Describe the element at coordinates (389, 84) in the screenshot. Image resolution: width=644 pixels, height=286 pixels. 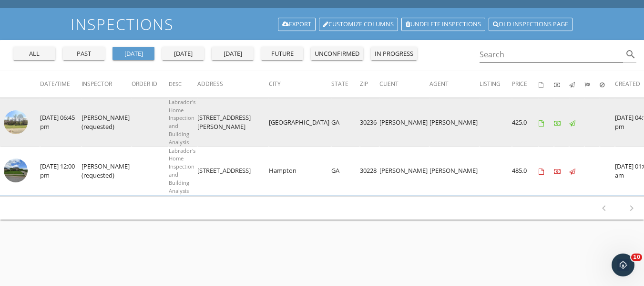
I see `span: Client` at that location.